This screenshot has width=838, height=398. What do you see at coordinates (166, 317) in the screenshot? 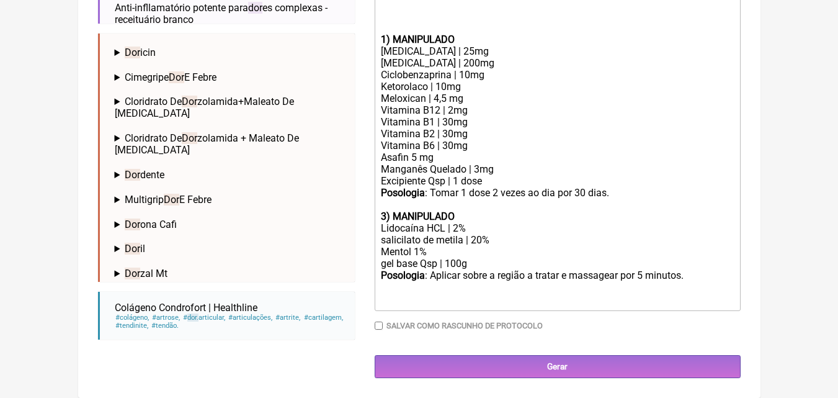
I see `span: artrose` at bounding box center [166, 317].